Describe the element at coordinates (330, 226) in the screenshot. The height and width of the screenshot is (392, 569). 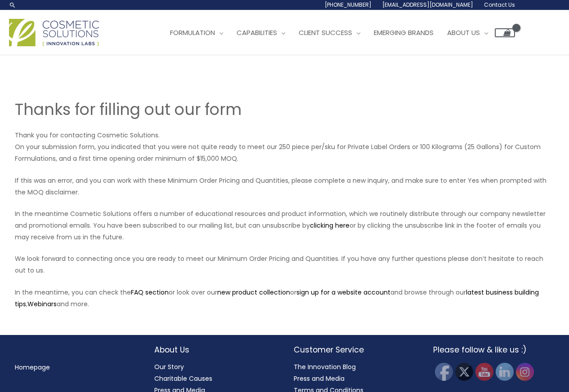
I see `a: clicking here` at that location.